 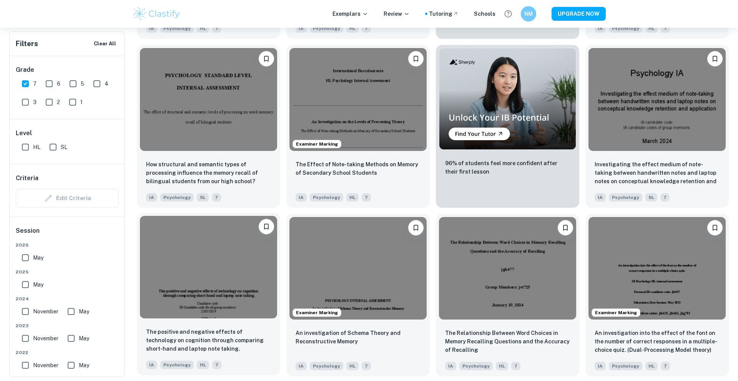 What do you see at coordinates (657, 100) in the screenshot?
I see `img: Psychology IA example thumbnail: Investigating the effect medium of note-` at bounding box center [657, 100].